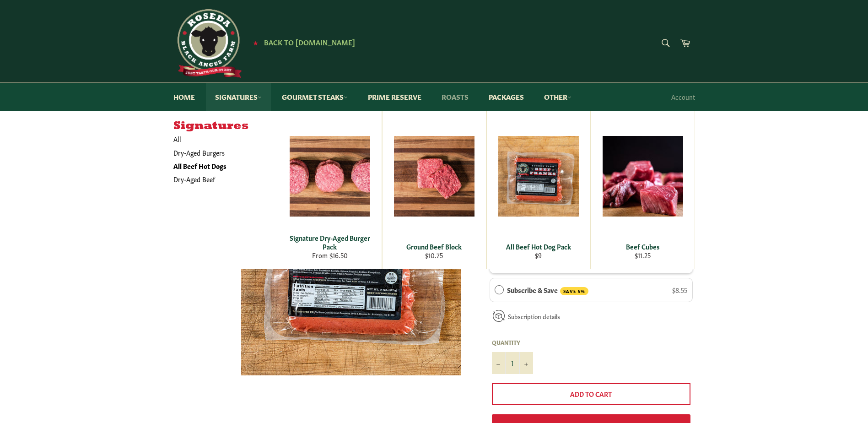 This screenshot has width=868, height=423. Describe the element at coordinates (538, 246) in the screenshot. I see `div: All Beef Hot Dog Pack` at that location.